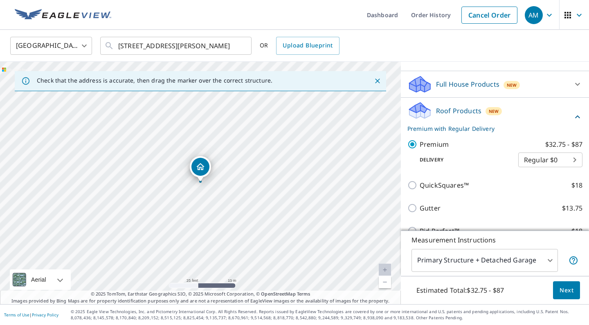 This screenshot has width=589, height=325. Describe the element at coordinates (385, 270) in the screenshot. I see `a: Current Level 20, Zoom In Disabled` at that location.